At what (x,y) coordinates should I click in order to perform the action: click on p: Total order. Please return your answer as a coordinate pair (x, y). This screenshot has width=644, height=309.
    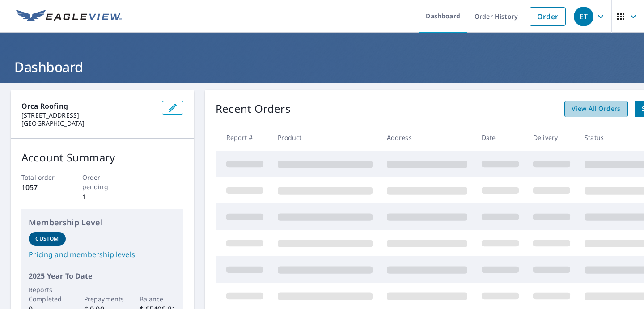
    Looking at the image, I should click on (42, 177).